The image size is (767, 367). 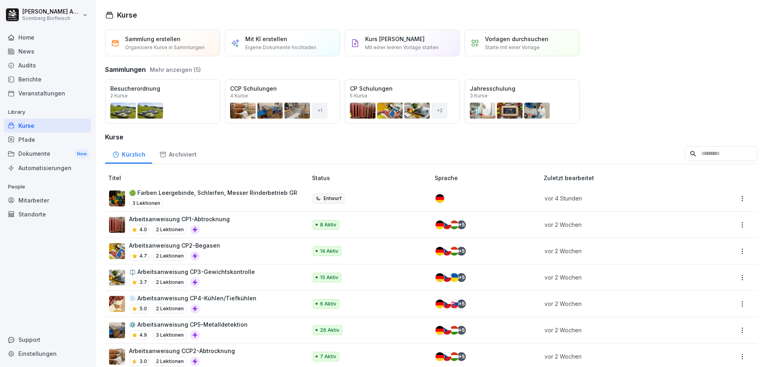 What do you see at coordinates (48, 168) in the screenshot?
I see `div: Automatisierungen` at bounding box center [48, 168].